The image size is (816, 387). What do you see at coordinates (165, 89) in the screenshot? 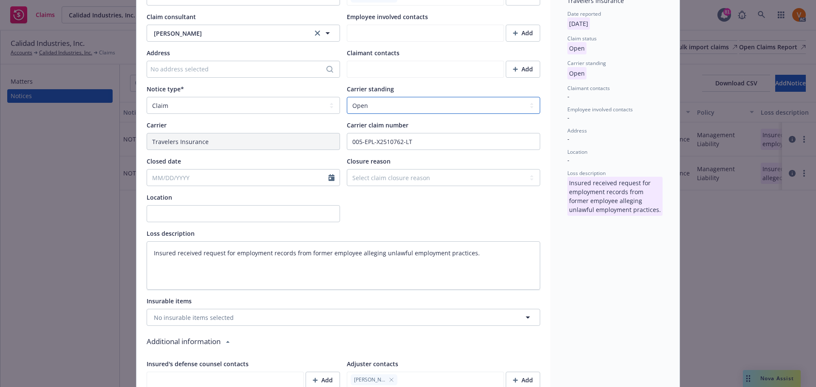
I see `span: Notice type*` at bounding box center [165, 89].